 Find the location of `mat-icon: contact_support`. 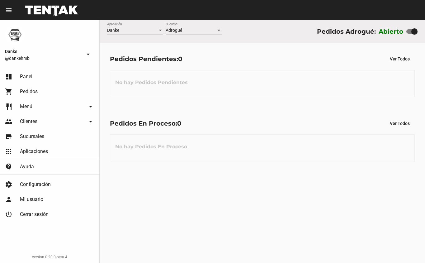

mat-icon: contact_support is located at coordinates (9, 167).